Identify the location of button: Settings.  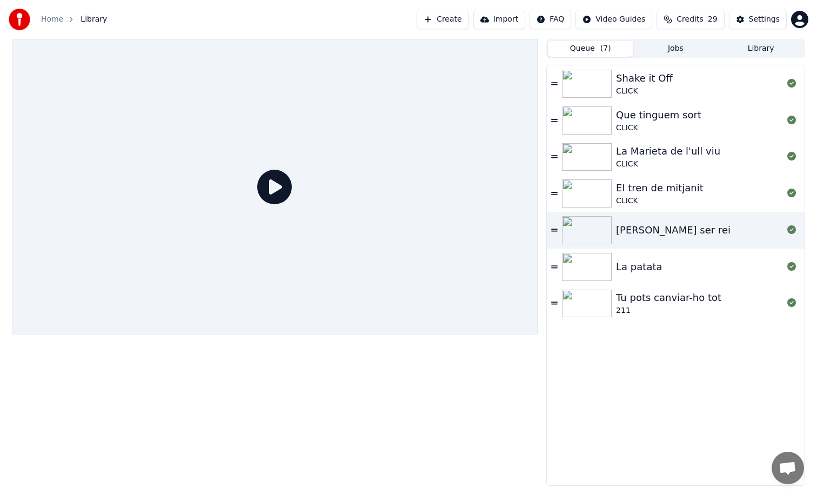
(757, 19).